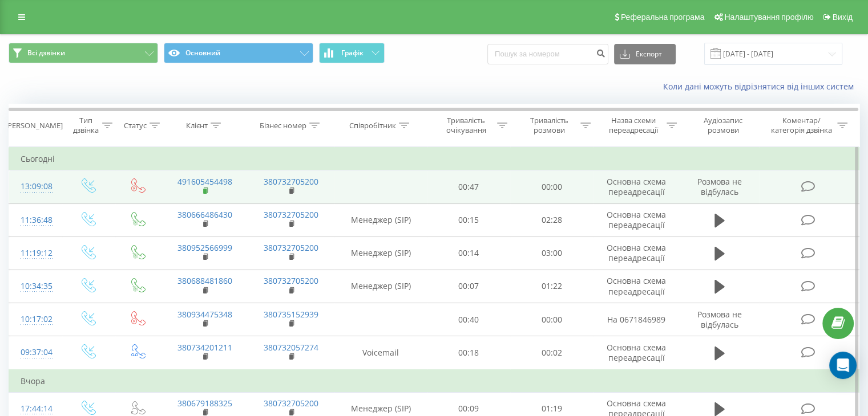 The width and height of the screenshot is (868, 416). I want to click on a: Коли дані можуть відрізнятися вiд інших систем, so click(762, 86).